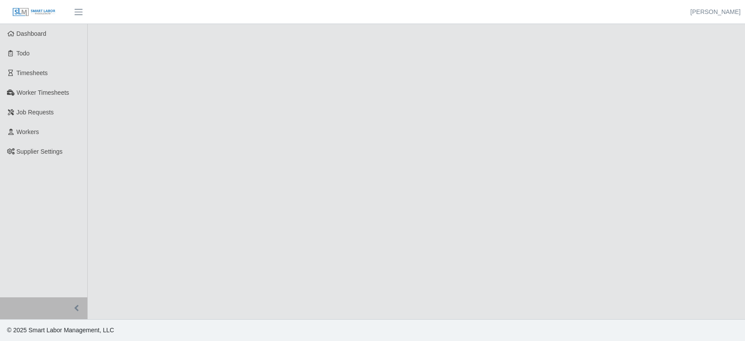 Image resolution: width=745 pixels, height=341 pixels. I want to click on span: Job Requests, so click(35, 112).